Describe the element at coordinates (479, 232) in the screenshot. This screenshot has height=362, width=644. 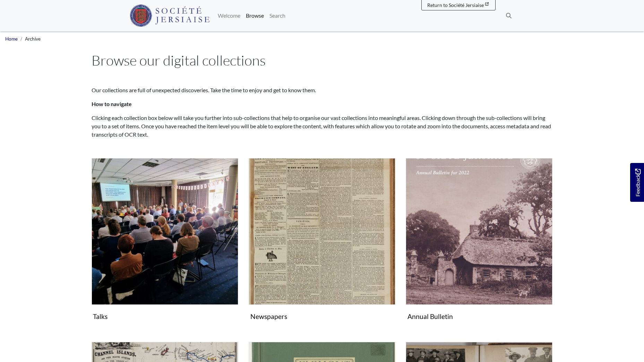
I see `img: Annual Bulletin` at that location.